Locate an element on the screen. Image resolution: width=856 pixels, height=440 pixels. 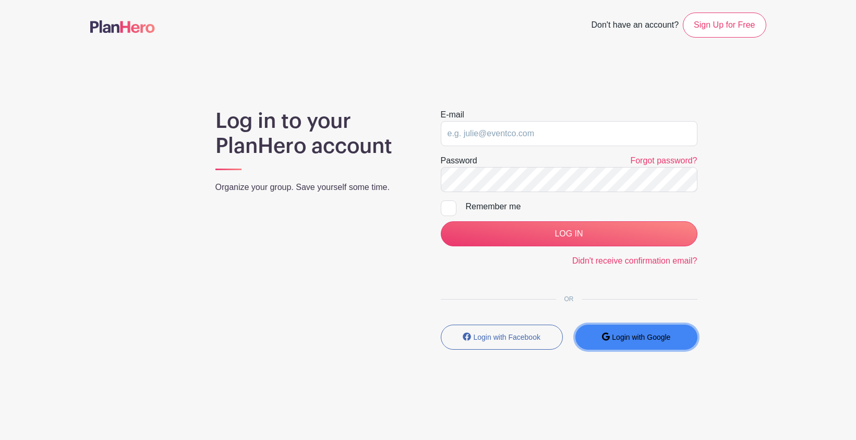
p: Organize your group. Save yourself some time. is located at coordinates (316, 187).